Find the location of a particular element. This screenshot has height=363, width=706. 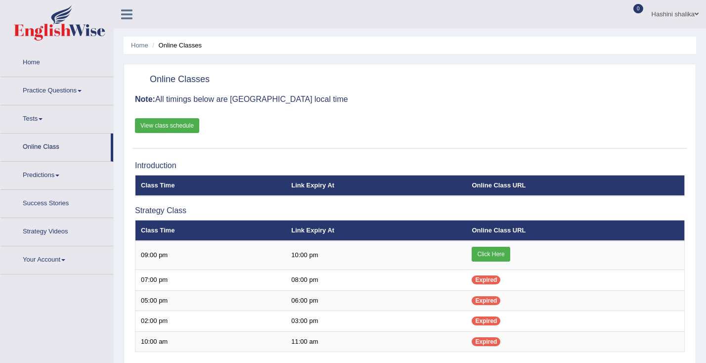

td: 10:00 am is located at coordinates (211, 342).